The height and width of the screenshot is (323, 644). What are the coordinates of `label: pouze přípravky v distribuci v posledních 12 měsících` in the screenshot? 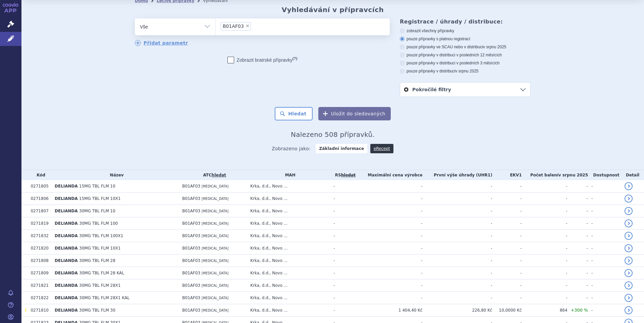 It's located at (466, 55).